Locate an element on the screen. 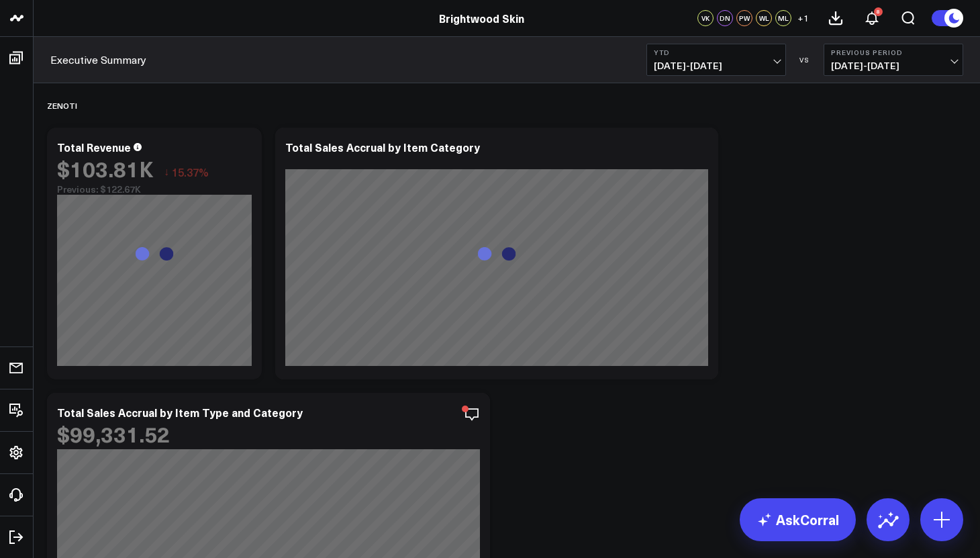 The image size is (980, 558). a: Executive Summary is located at coordinates (98, 59).